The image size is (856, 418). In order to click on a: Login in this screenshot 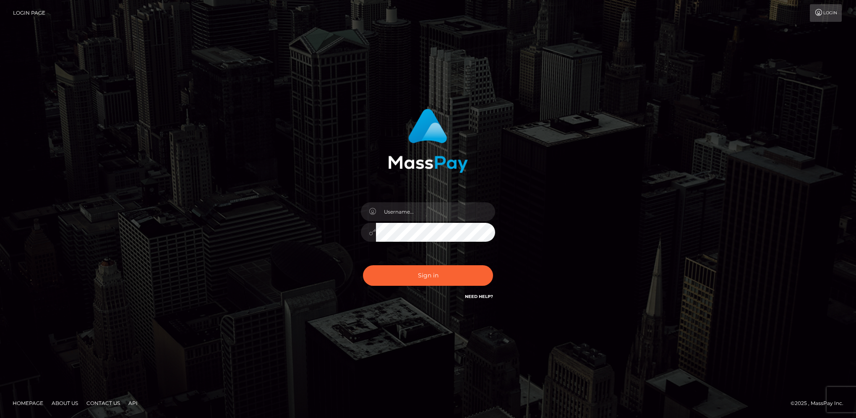, I will do `click(825, 13)`.